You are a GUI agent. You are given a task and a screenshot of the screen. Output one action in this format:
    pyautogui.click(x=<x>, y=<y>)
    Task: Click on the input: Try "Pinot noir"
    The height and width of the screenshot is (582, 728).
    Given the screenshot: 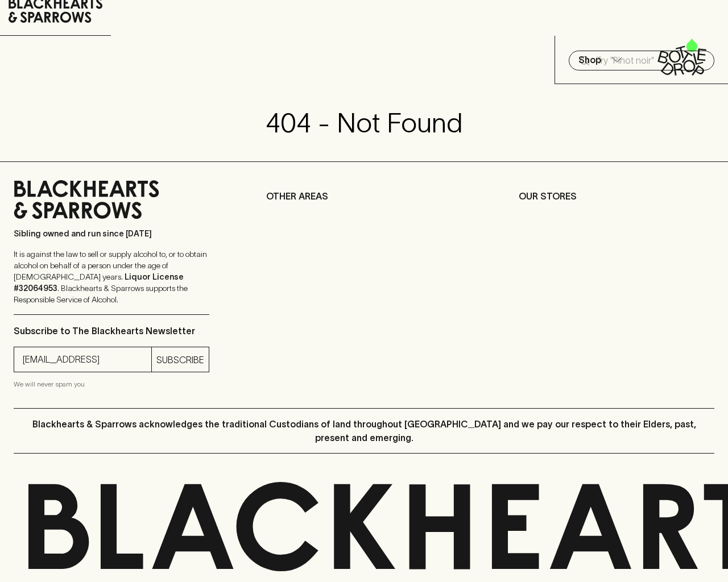 What is the action you would take?
    pyautogui.click(x=651, y=61)
    